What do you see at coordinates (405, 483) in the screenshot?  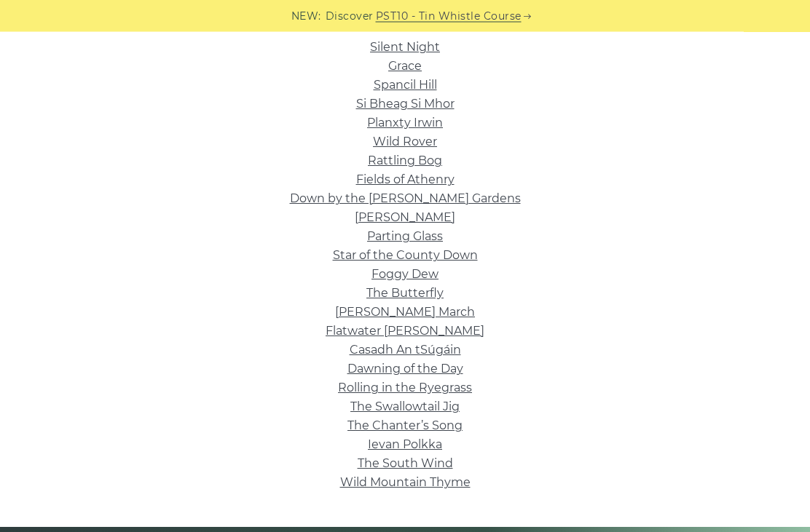 I see `a: Wild Mountain Thyme` at bounding box center [405, 483].